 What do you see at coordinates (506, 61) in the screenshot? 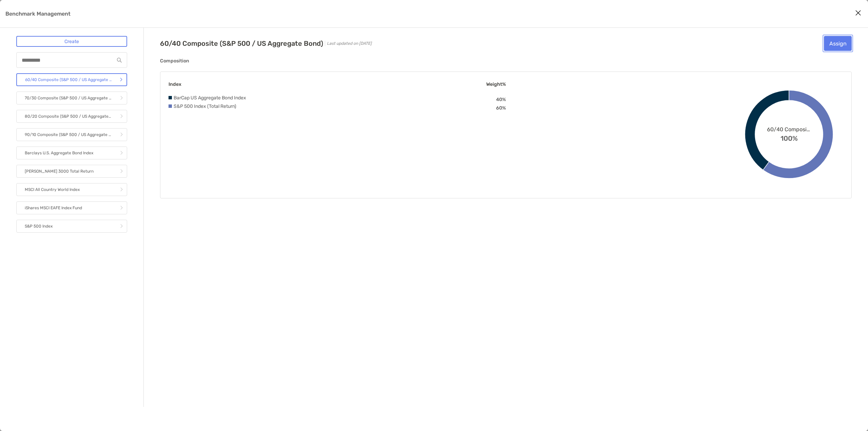
I see `h5: Composition` at bounding box center [506, 61].